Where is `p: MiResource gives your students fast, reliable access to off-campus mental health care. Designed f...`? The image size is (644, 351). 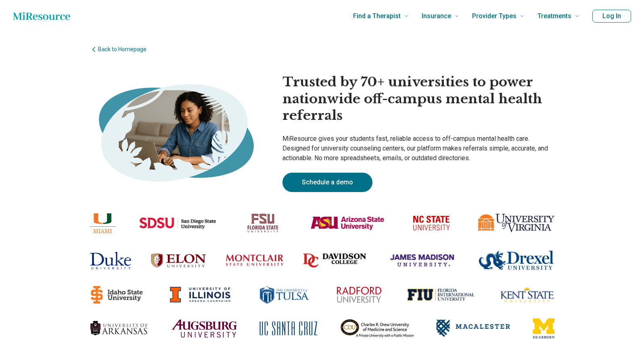 p: MiResource gives your students fast, reliable access to off-campus mental health care. Designed f... is located at coordinates (418, 149).